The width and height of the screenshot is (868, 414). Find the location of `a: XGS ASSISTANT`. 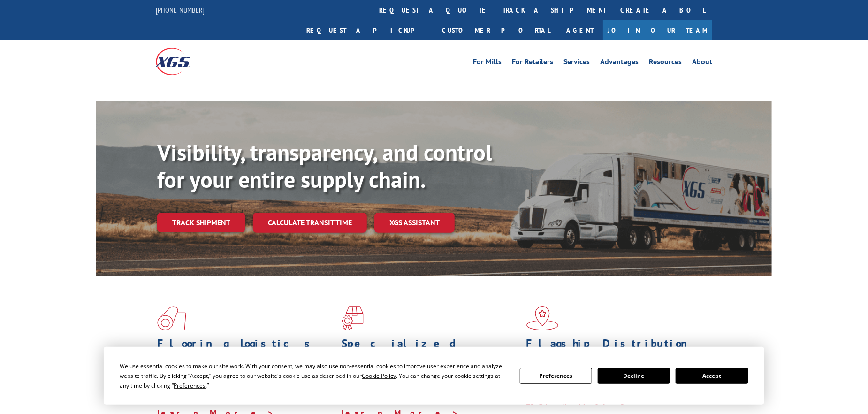

a: XGS ASSISTANT is located at coordinates (414, 223).